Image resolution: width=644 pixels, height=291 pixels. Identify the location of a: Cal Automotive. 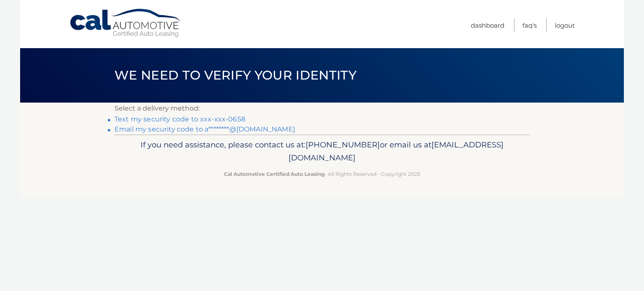
(126, 23).